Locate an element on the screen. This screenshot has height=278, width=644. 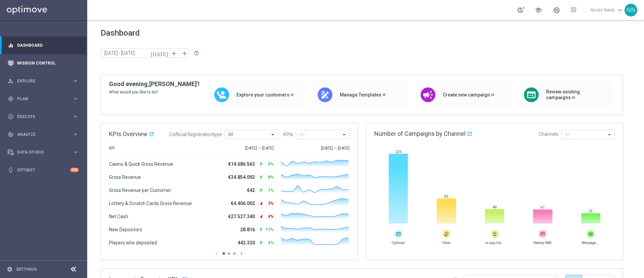
div: person_search Explore keyboard_arrow_right is located at coordinates (43, 81).